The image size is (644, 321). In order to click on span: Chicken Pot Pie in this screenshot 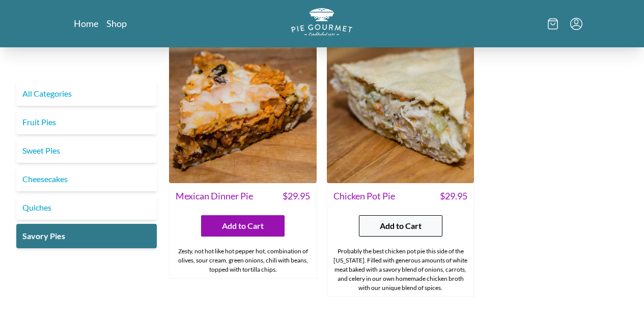, I will do `click(364, 196)`.